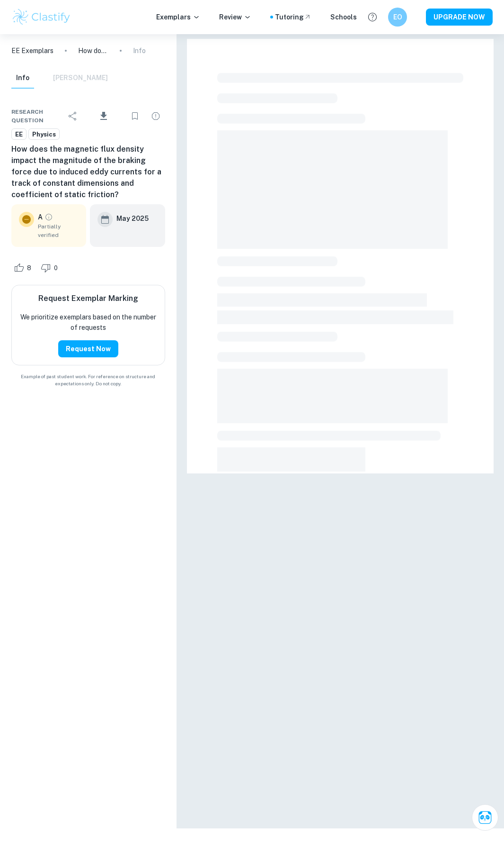 The width and height of the screenshot is (504, 845). I want to click on h6: May 2025, so click(132, 218).